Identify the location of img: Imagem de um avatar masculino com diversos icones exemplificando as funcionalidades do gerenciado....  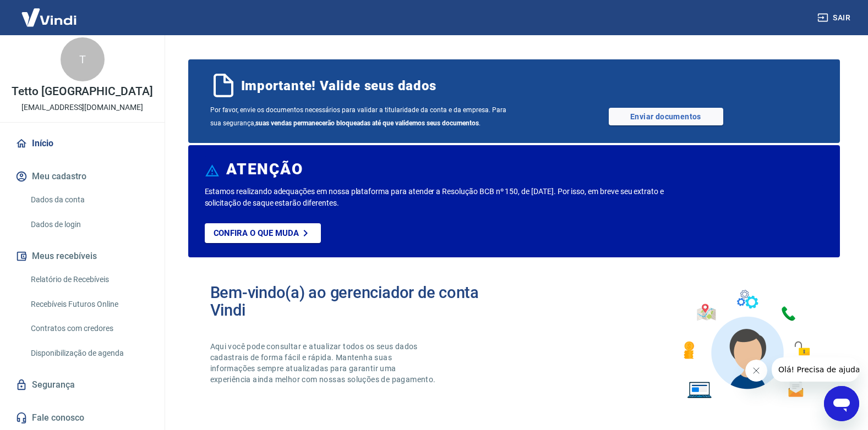
(746, 344).